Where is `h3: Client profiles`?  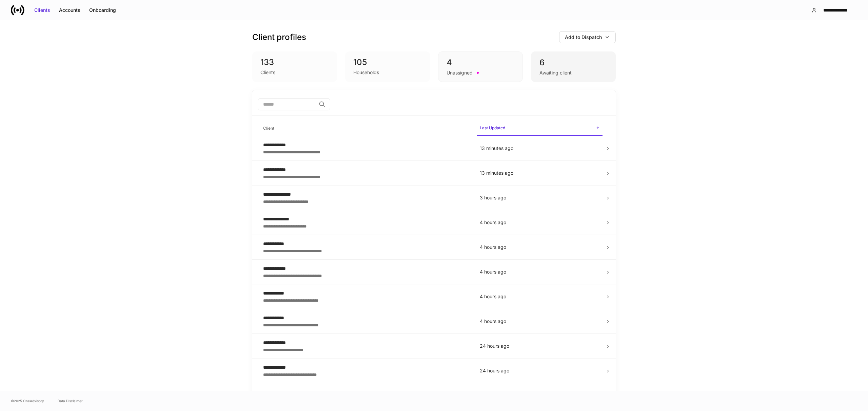
h3: Client profiles is located at coordinates (279, 37).